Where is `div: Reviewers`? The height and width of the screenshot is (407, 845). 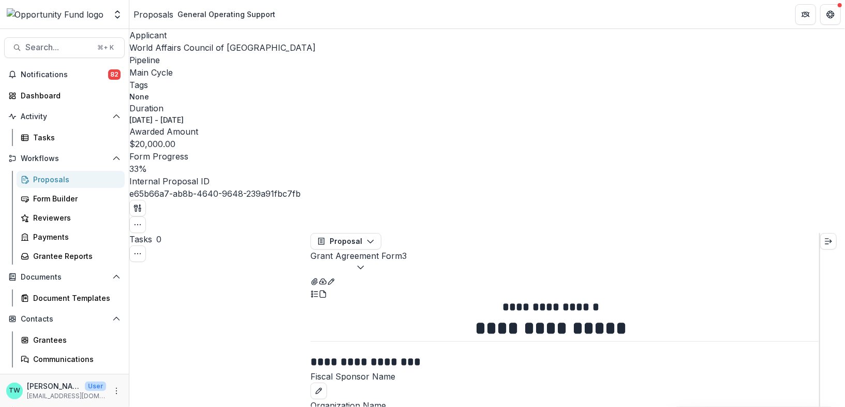
div: Reviewers is located at coordinates (75, 217).